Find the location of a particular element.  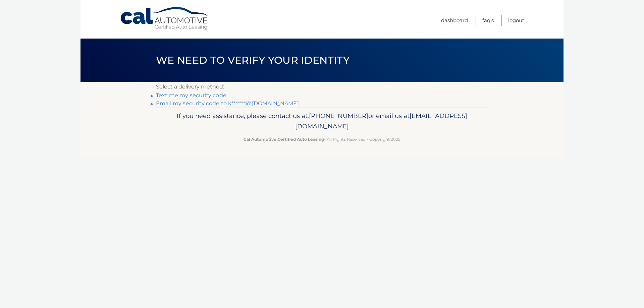

a: Cal Automotive is located at coordinates (165, 18).